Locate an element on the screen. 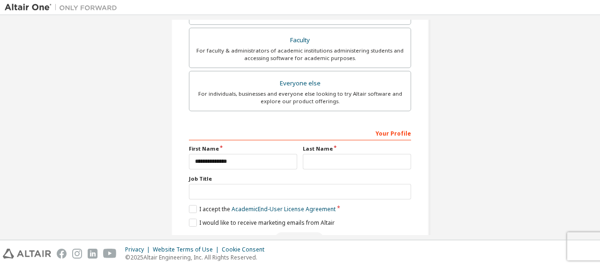 This screenshot has width=600, height=267. img: Altair One is located at coordinates (63, 7).